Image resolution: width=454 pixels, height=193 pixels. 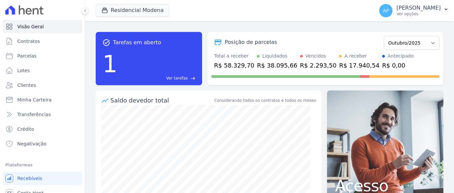 I want to click on a: Visão Geral, so click(x=42, y=27).